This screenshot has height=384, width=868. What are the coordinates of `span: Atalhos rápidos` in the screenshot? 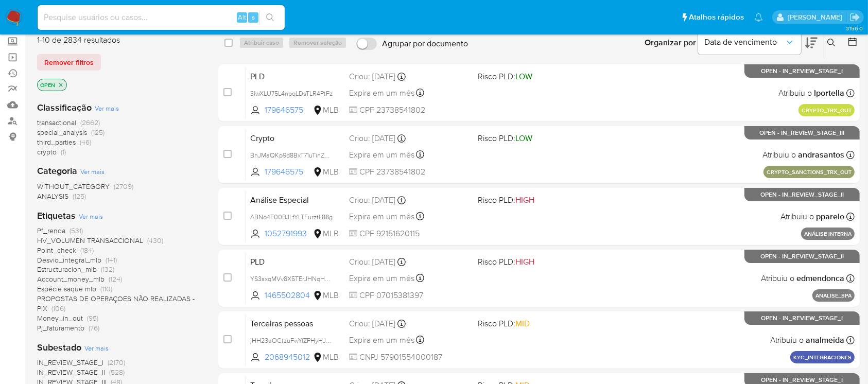 It's located at (716, 17).